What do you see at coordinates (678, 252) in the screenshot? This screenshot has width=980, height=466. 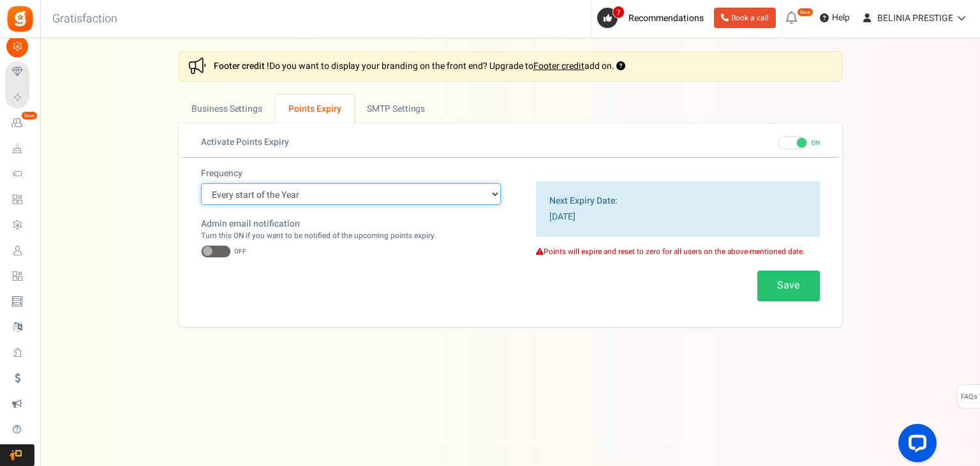 I see `p: Points will expire and reset to zero for all users on the above-mentioned date.` at bounding box center [678, 252].